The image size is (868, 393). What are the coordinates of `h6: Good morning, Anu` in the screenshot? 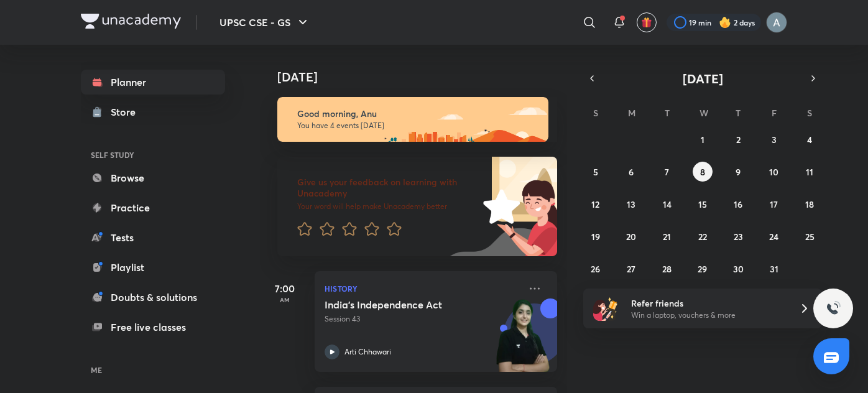 It's located at (417, 114).